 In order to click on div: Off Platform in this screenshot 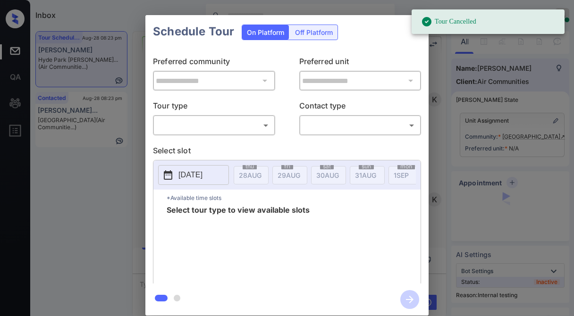, I will do `click(314, 32)`.